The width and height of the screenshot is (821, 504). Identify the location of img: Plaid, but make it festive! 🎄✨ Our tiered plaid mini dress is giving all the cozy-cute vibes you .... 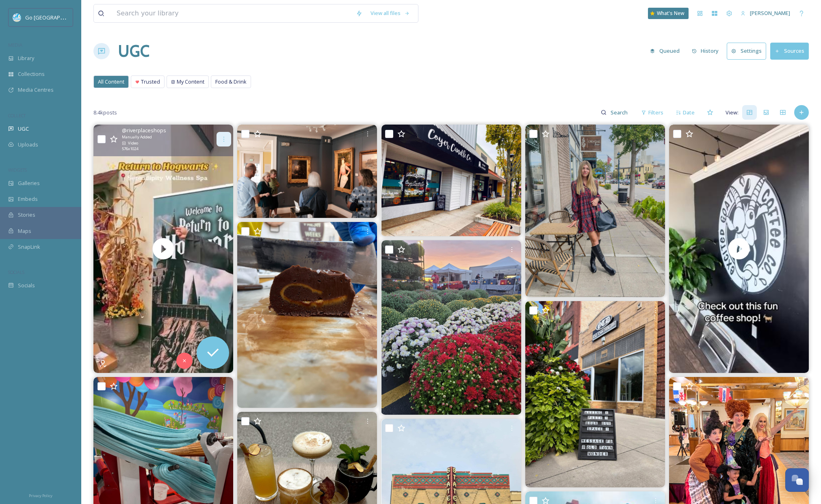
(595, 211).